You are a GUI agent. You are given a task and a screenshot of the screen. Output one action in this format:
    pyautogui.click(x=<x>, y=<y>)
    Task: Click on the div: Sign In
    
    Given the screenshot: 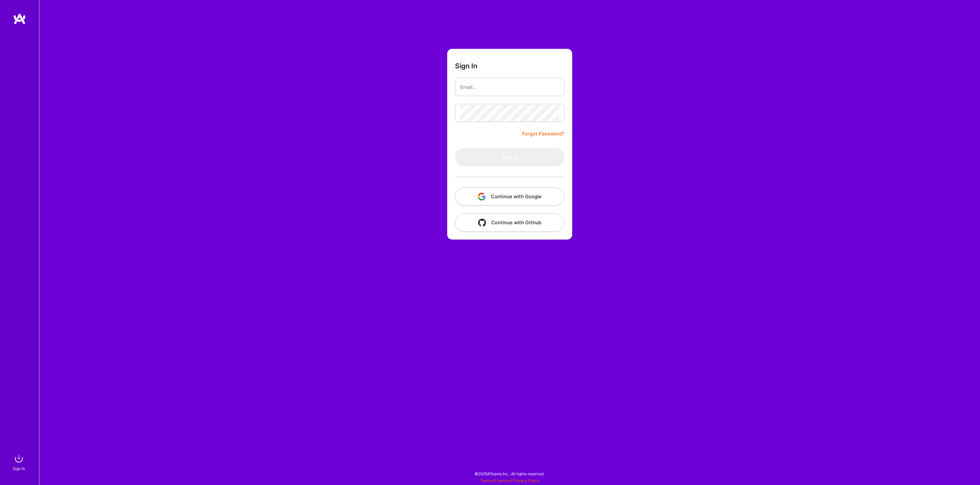 What is the action you would take?
    pyautogui.click(x=19, y=468)
    